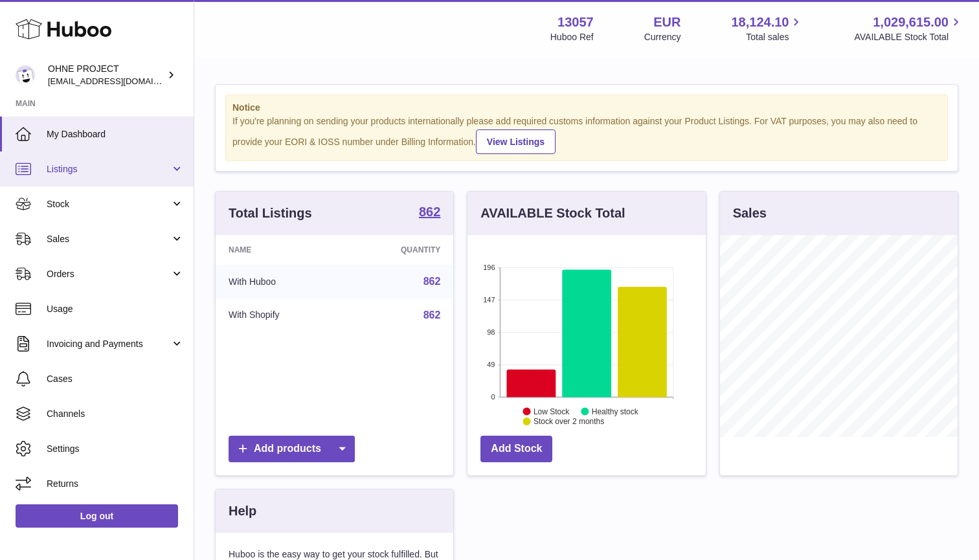  What do you see at coordinates (586, 134) in the screenshot?
I see `div: If you're planning on sending your products internationally please add required customs informati...` at bounding box center [586, 134].